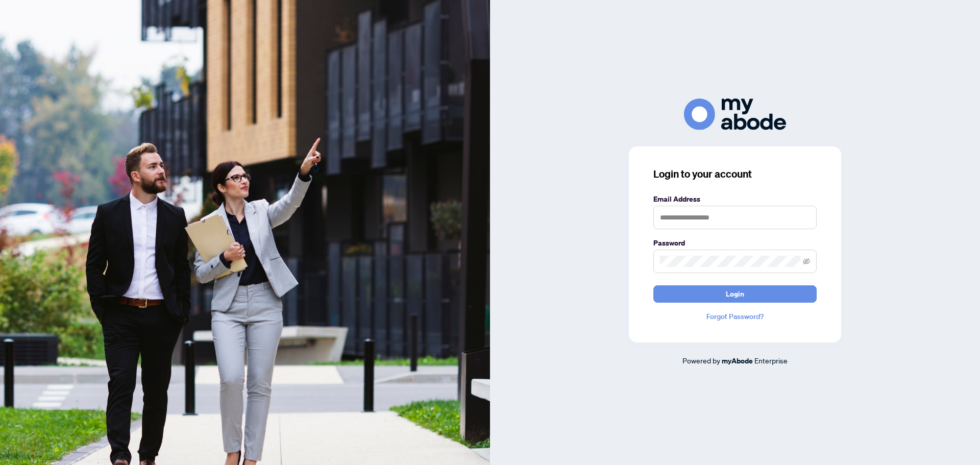 The width and height of the screenshot is (980, 465). What do you see at coordinates (735, 316) in the screenshot?
I see `a: Forgot Password?` at bounding box center [735, 316].